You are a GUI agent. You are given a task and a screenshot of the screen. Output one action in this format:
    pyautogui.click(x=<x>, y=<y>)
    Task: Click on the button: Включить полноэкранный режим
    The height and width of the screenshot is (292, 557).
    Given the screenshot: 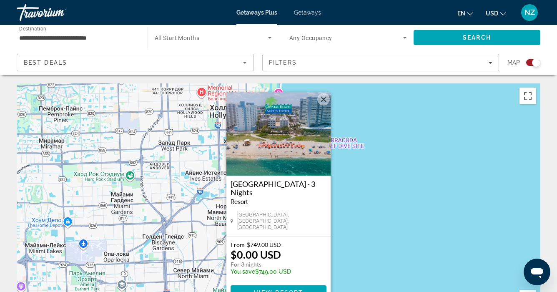 What is the action you would take?
    pyautogui.click(x=528, y=96)
    